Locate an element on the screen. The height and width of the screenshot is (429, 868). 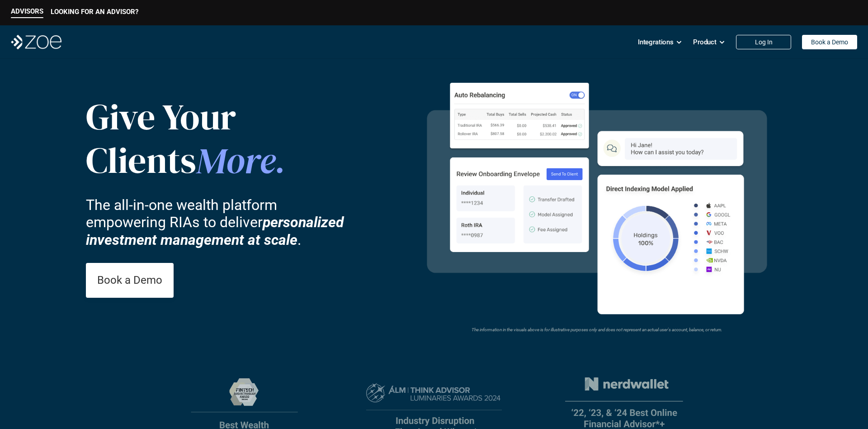
em: The information in the visuals above is for illustrative purposes only and does not represent an ... is located at coordinates (596, 329).